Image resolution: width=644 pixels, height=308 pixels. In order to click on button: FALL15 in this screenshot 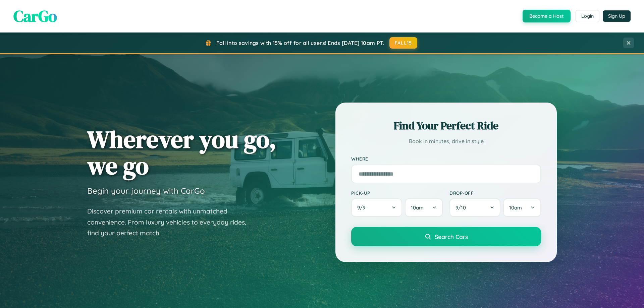, I will do `click(403, 43)`.